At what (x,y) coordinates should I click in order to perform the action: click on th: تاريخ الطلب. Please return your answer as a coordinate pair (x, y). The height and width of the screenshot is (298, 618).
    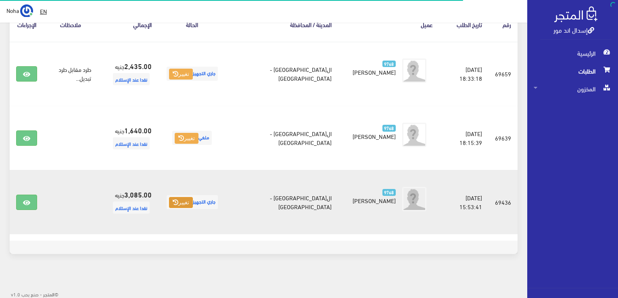
    Looking at the image, I should click on (464, 24).